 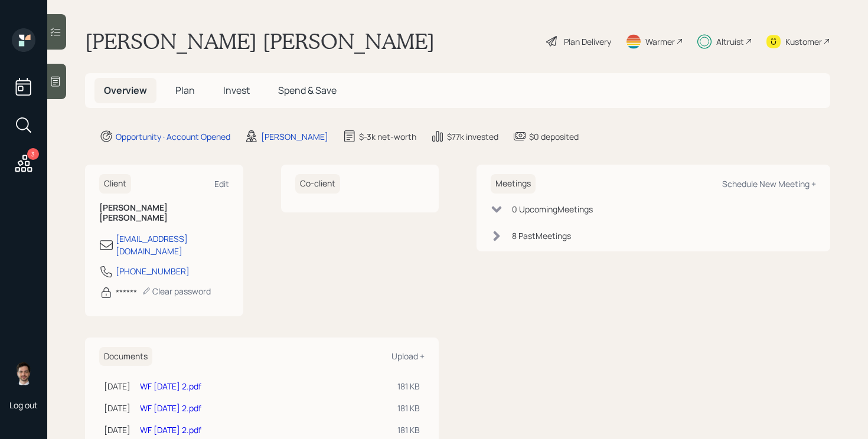 I want to click on span: Invest, so click(x=236, y=90).